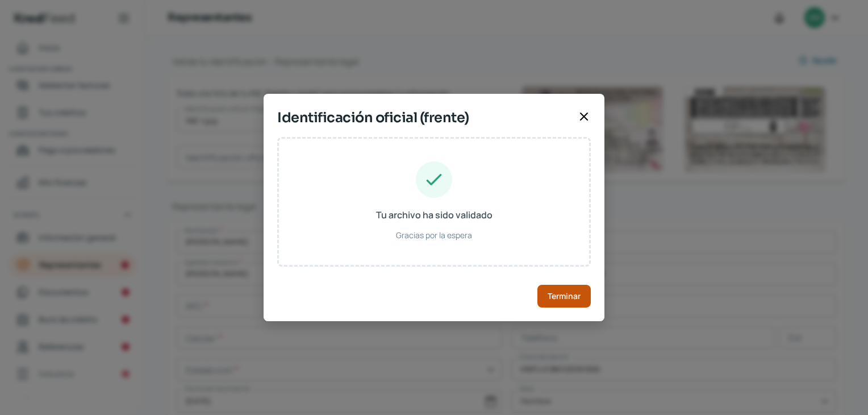  I want to click on span: Identificación oficial (frente), so click(425, 118).